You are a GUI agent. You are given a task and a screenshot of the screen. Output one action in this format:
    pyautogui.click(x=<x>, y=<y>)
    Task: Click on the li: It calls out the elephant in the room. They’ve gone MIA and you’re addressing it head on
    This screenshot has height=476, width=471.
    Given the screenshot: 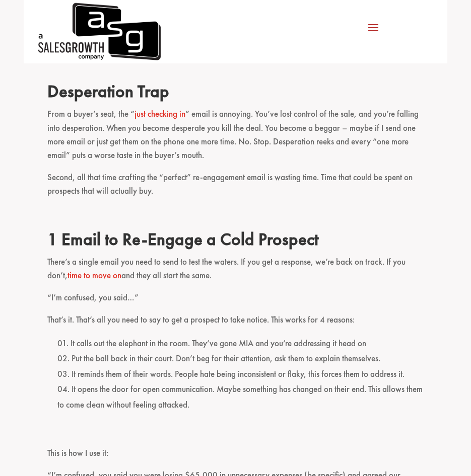 What is the action you would take?
    pyautogui.click(x=241, y=343)
    